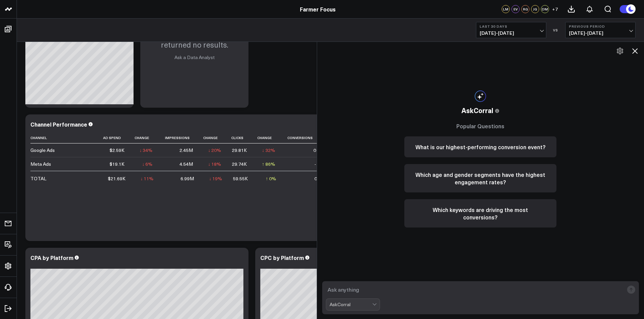  I want to click on div: 6.99M, so click(187, 178).